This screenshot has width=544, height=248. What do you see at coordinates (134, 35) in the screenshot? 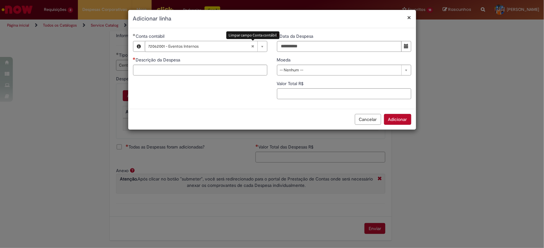
I see `span: Obrigatório Preenchido` at bounding box center [134, 35].